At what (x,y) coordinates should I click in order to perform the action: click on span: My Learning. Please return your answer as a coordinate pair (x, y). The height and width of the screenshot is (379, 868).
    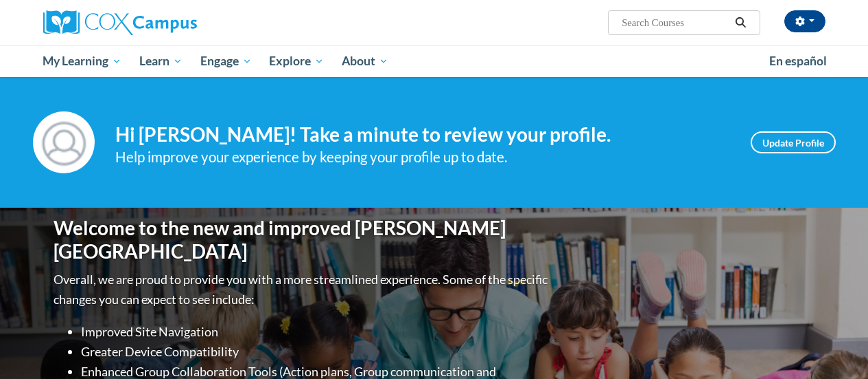
    Looking at the image, I should click on (82, 61).